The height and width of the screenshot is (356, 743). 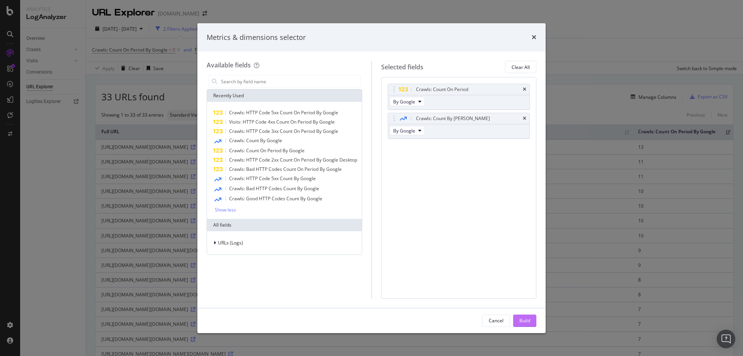 I want to click on button: Cancel, so click(x=496, y=321).